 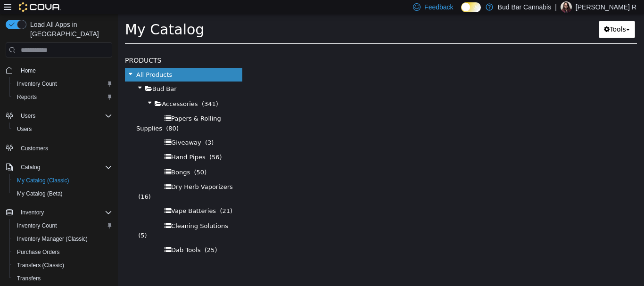 I want to click on a: Customers, so click(x=35, y=148).